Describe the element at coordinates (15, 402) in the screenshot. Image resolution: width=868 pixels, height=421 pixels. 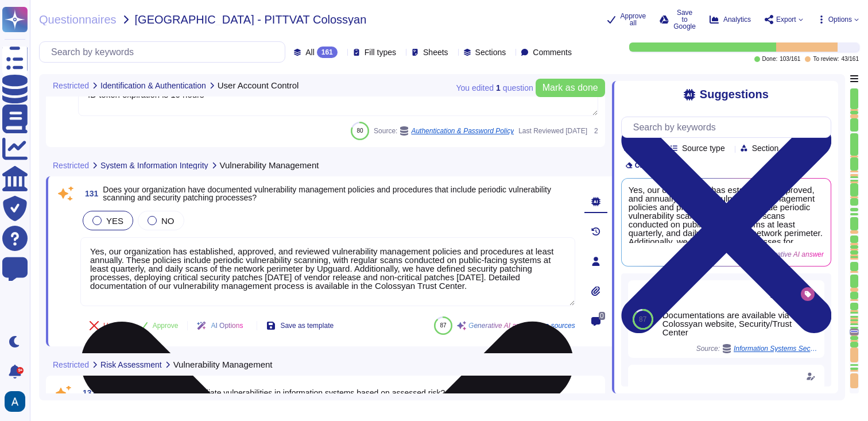
I see `img: user` at that location.